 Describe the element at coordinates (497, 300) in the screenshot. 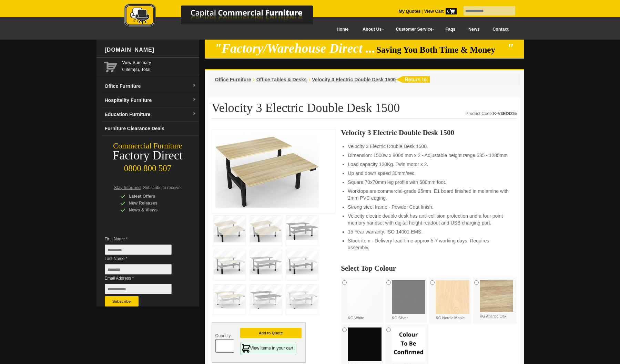

I see `label: KG Atlantic Oak` at that location.